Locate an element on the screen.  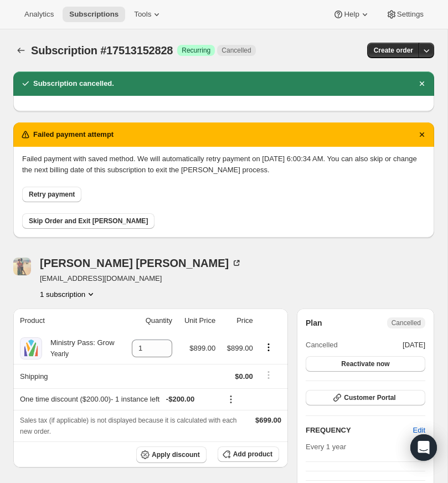
button: Analytics is located at coordinates (39, 15).